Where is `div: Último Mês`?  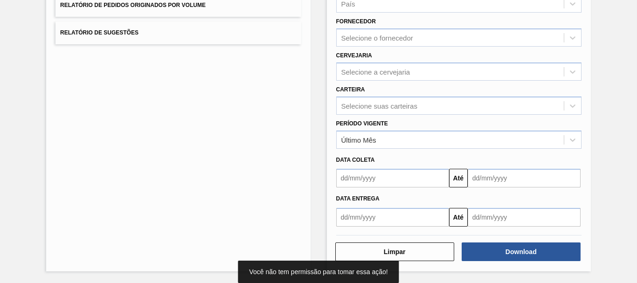 div: Último Mês is located at coordinates (359, 139).